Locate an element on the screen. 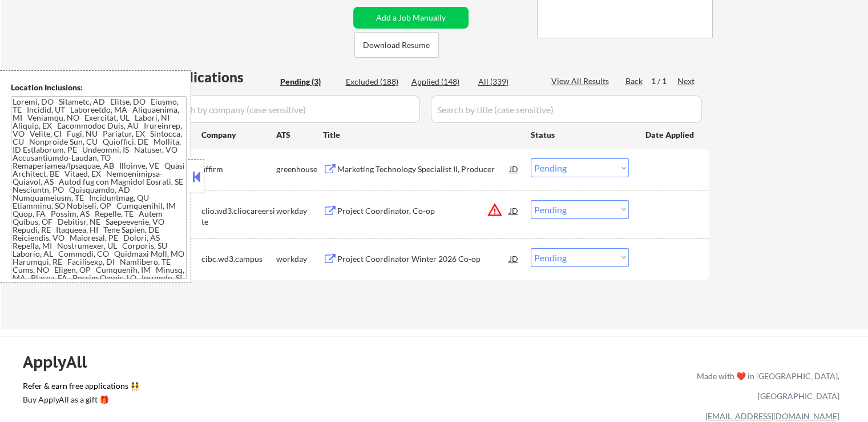 This screenshot has height=422, width=868. div: cibc.wd3.campus is located at coordinates (238, 259).